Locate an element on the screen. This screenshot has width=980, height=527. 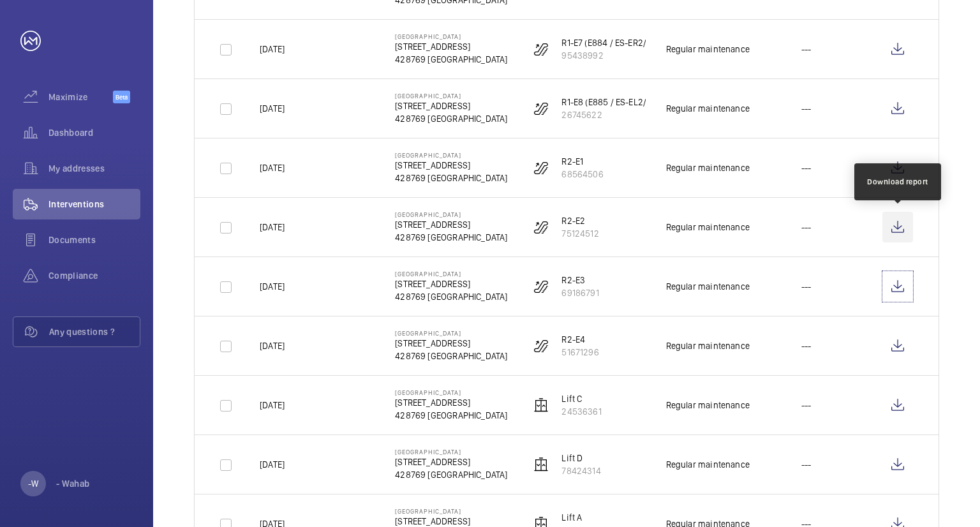
span: My addresses is located at coordinates (94, 169).